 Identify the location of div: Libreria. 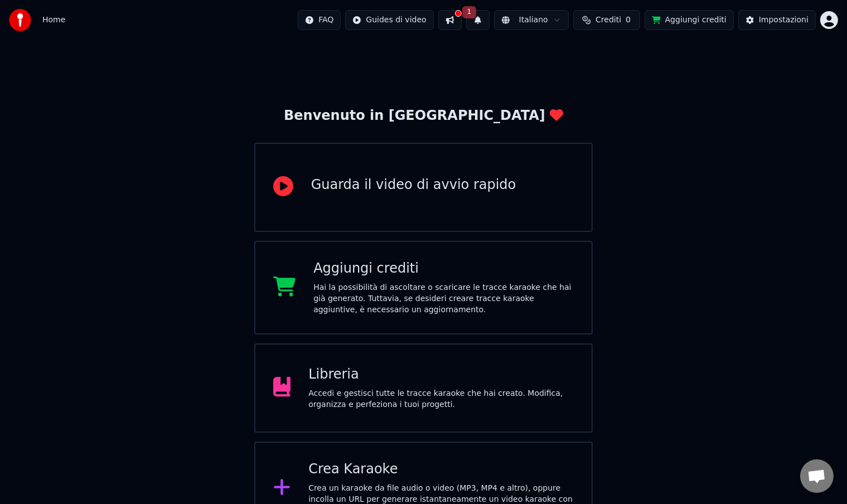
(441, 374).